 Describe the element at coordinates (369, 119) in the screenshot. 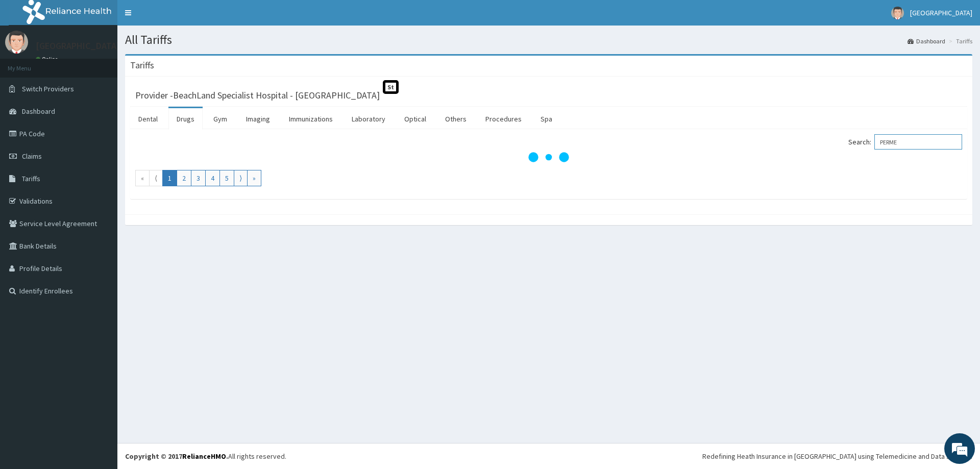

I see `a: Laboratory` at that location.